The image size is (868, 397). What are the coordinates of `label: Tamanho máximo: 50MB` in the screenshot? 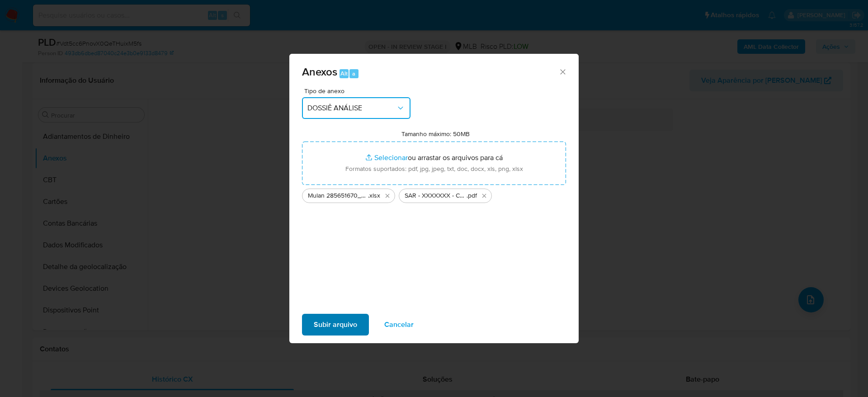 It's located at (436, 134).